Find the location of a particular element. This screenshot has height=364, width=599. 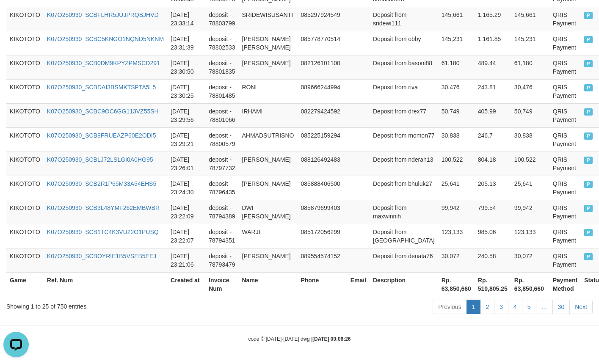

a: K07O250930_SCB2R1P65M33A54EHS5 is located at coordinates (101, 184).